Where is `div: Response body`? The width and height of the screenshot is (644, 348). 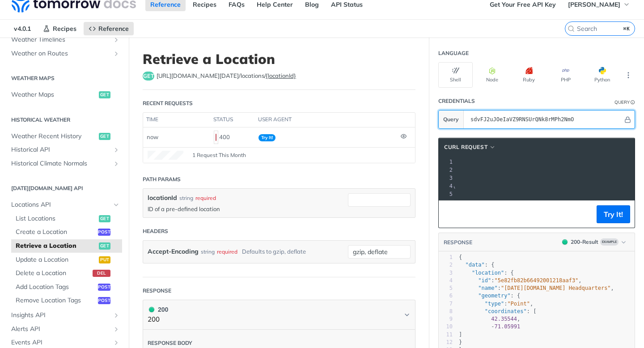
div: Response body is located at coordinates (170, 343).